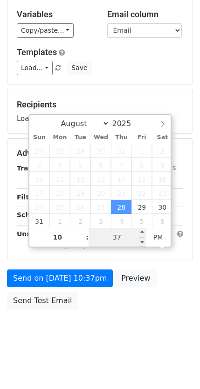  Describe the element at coordinates (80, 221) in the screenshot. I see `span: September 2, 2025` at that location.